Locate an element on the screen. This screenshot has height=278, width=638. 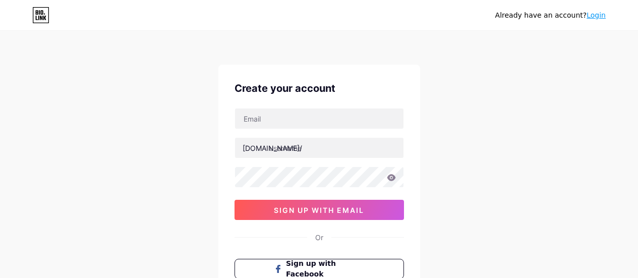
div: Or is located at coordinates (319, 237).